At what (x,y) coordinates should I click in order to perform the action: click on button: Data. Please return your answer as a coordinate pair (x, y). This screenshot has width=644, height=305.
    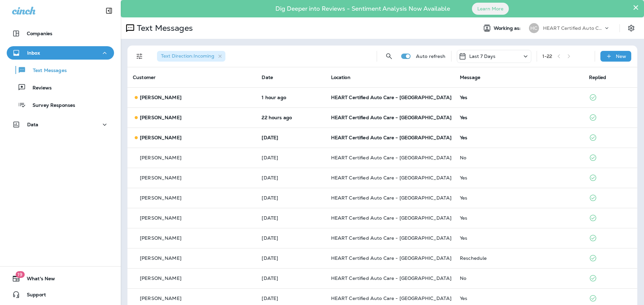
    Looking at the image, I should click on (61, 125).